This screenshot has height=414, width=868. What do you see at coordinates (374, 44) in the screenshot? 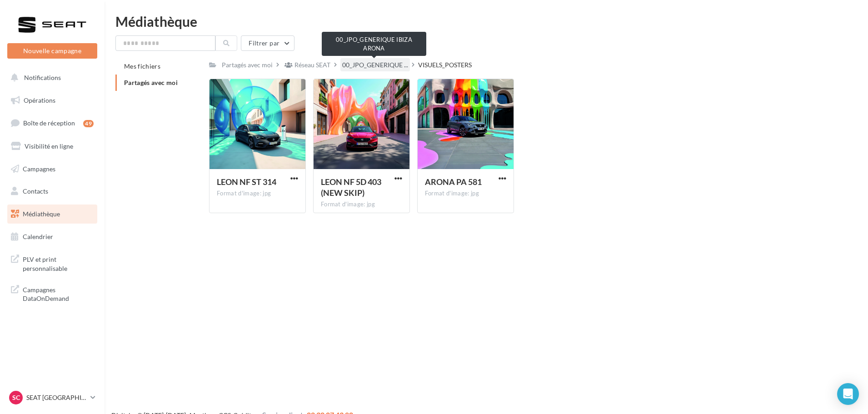
I see `div: 00_JPO_GENERIQUE IBIZA ARONA` at bounding box center [374, 44].